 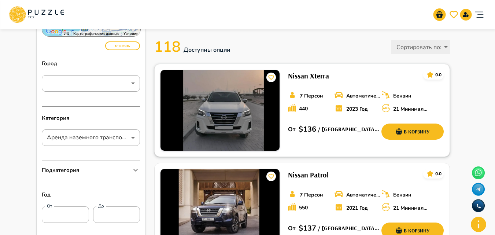 What do you see at coordinates (479, 15) in the screenshot?
I see `button: account of current user` at bounding box center [479, 15].